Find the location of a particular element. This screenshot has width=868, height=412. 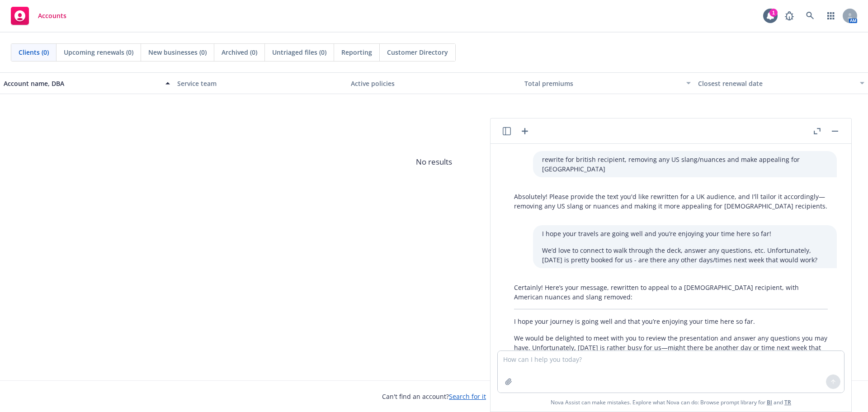

a: Switch app is located at coordinates (831, 16).